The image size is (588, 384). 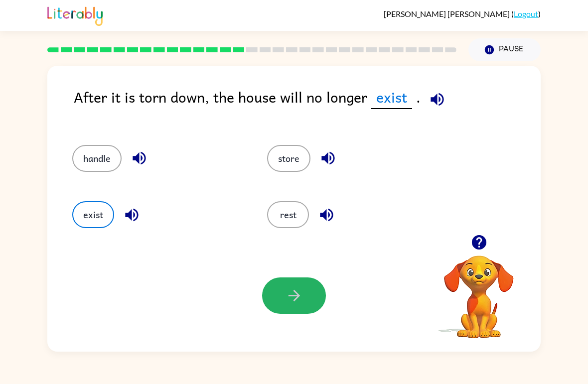 I want to click on img: Literably, so click(x=75, y=15).